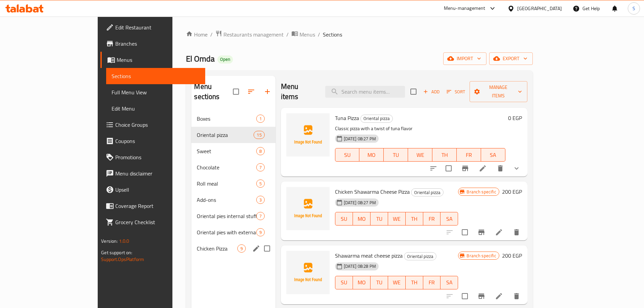 The height and width of the screenshot is (308, 644). Describe the element at coordinates (155, 92) in the screenshot. I see `a: Full Menu View` at that location.